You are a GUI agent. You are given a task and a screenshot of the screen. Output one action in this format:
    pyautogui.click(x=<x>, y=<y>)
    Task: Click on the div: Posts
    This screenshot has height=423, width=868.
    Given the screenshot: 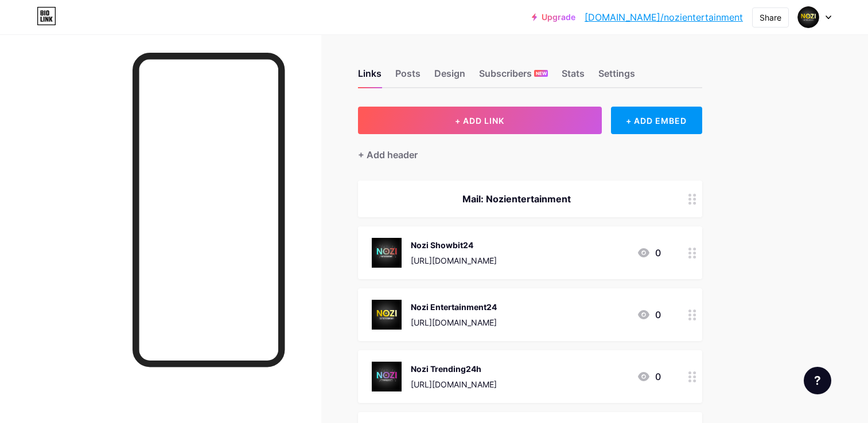 What is the action you would take?
    pyautogui.click(x=408, y=77)
    